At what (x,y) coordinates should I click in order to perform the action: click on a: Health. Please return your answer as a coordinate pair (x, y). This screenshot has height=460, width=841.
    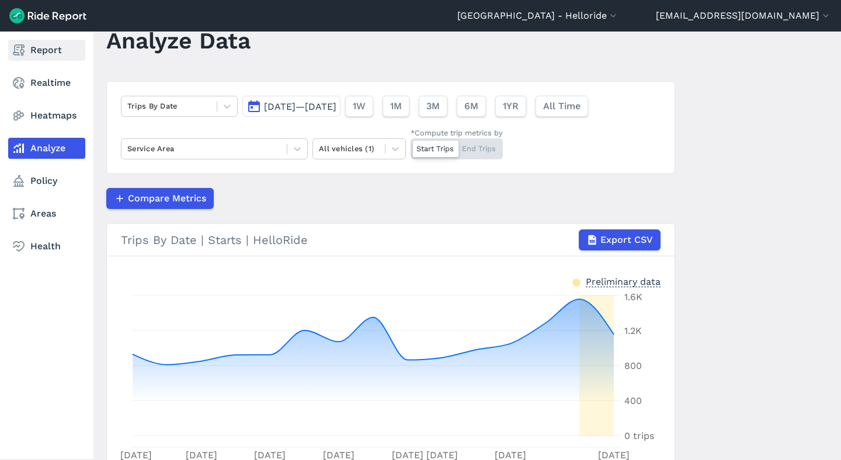
    Looking at the image, I should click on (47, 246).